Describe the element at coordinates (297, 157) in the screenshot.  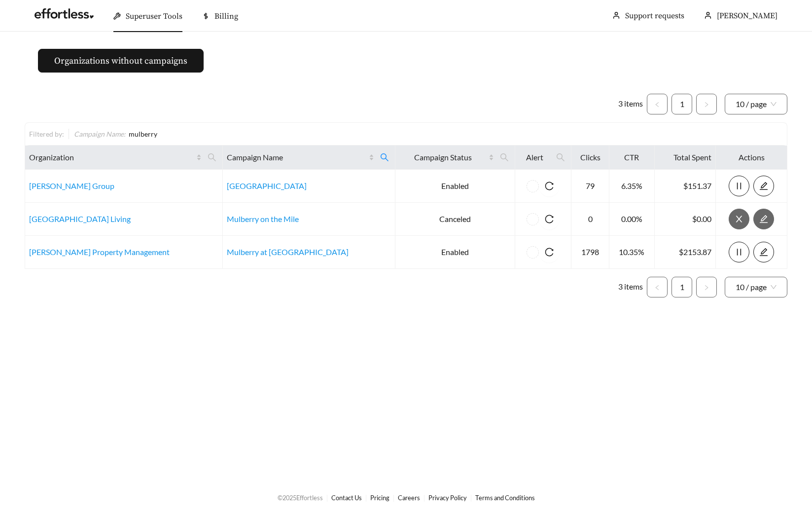
I see `span: Campaign Name` at that location.